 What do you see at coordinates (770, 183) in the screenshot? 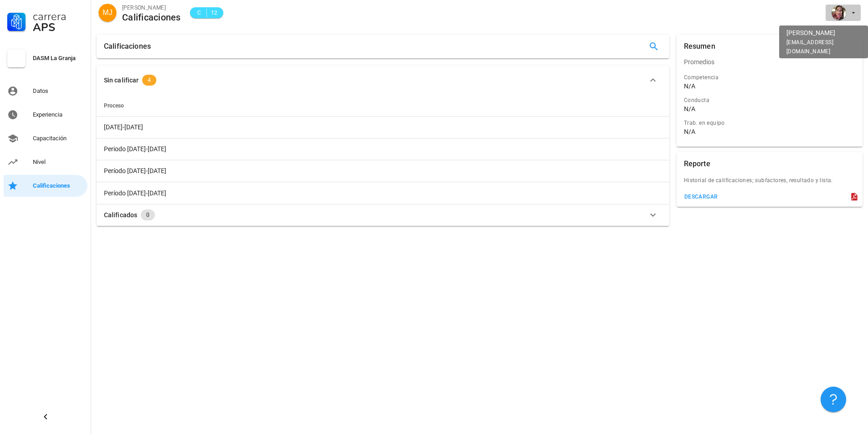
I see `div: Historial de calificaciones; subfactores, resultado y lista.` at bounding box center [770, 183].